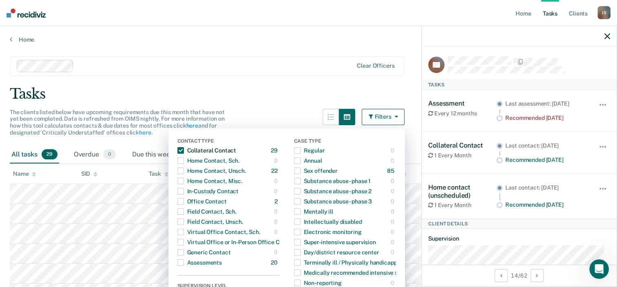 This screenshot has height=287, width=617. What do you see at coordinates (208, 161) in the screenshot?
I see `div: Home Contact, Sch.` at bounding box center [208, 161].